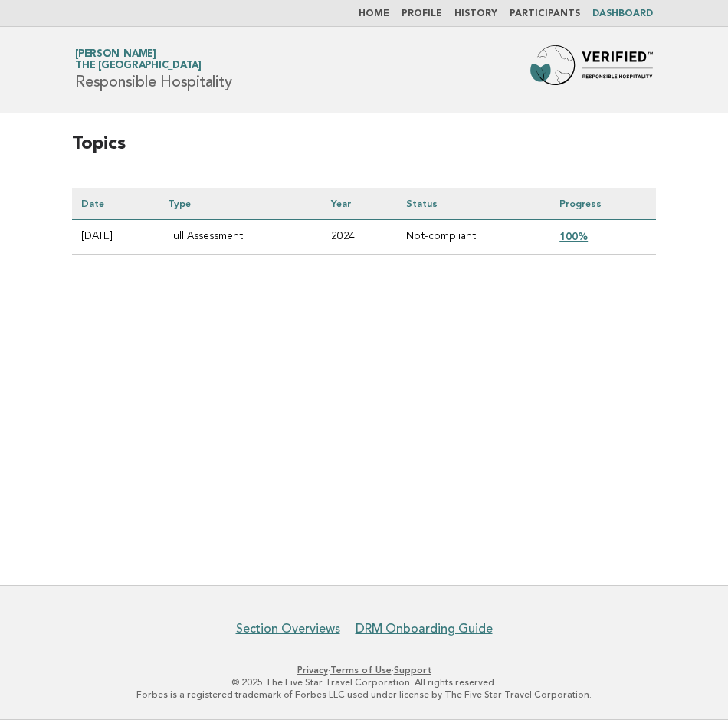 This screenshot has width=728, height=720. What do you see at coordinates (603, 204) in the screenshot?
I see `th: Progress` at bounding box center [603, 204].